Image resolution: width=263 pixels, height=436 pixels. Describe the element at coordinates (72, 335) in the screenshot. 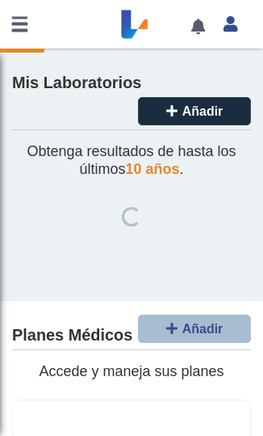

I see `h4: Planes Médicos` at that location.